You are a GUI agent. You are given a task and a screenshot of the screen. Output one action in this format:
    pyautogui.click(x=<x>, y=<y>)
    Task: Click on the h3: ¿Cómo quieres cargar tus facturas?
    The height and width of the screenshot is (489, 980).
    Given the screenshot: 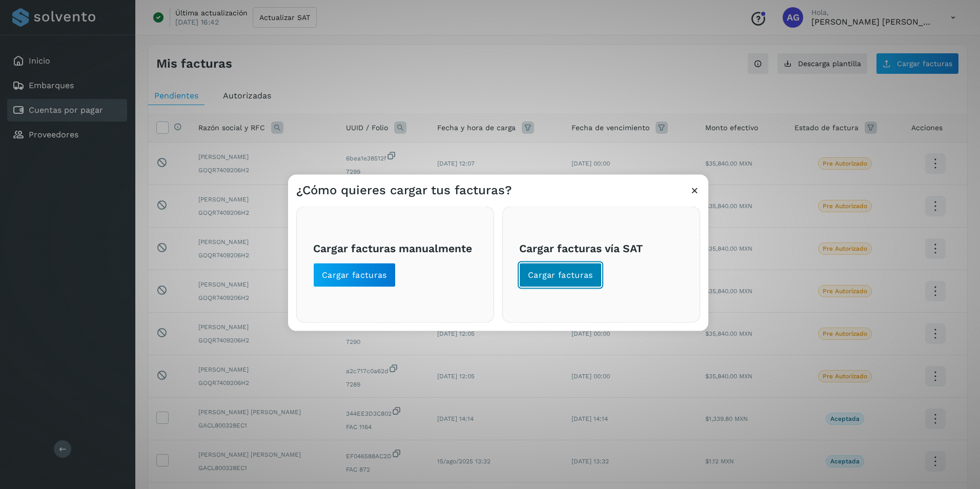 What is the action you would take?
    pyautogui.click(x=404, y=190)
    